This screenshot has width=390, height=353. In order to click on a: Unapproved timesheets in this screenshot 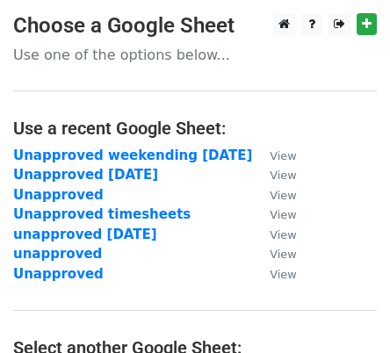, I will do `click(102, 214)`.